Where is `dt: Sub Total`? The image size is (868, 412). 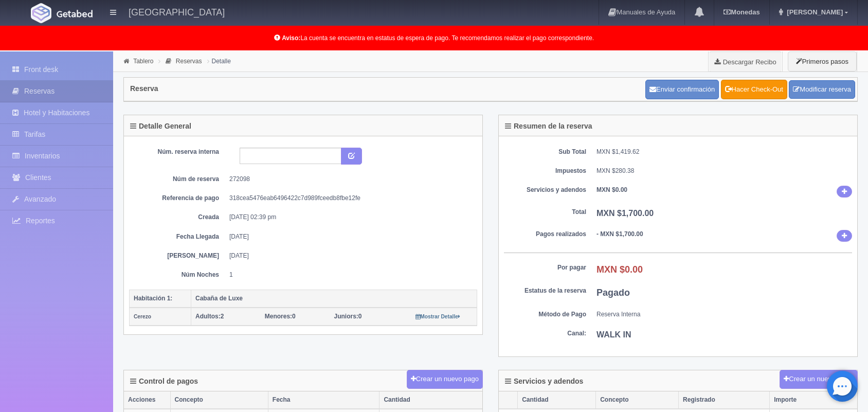
dt: Sub Total is located at coordinates (545, 152).